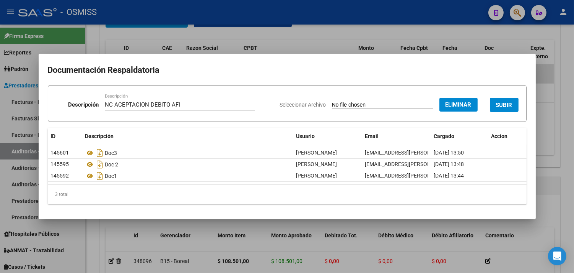 This screenshot has height=273, width=574. What do you see at coordinates (504, 105) in the screenshot?
I see `span: SUBIR` at bounding box center [504, 105].